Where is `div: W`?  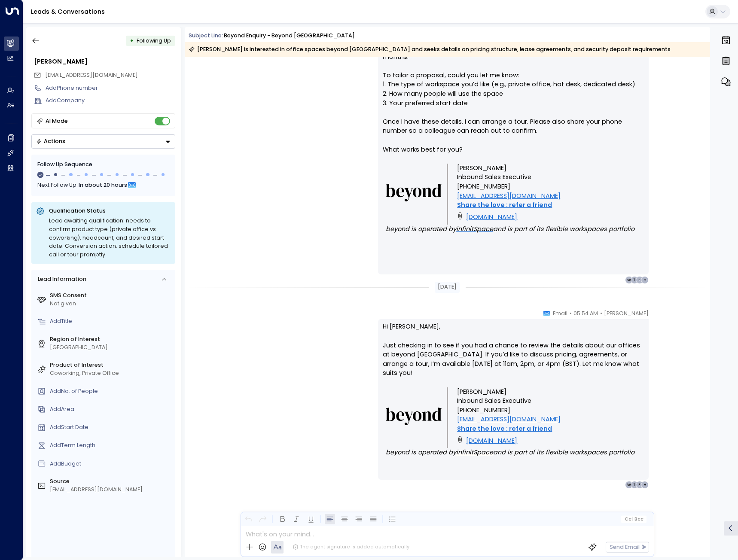
div: W is located at coordinates (629, 485).